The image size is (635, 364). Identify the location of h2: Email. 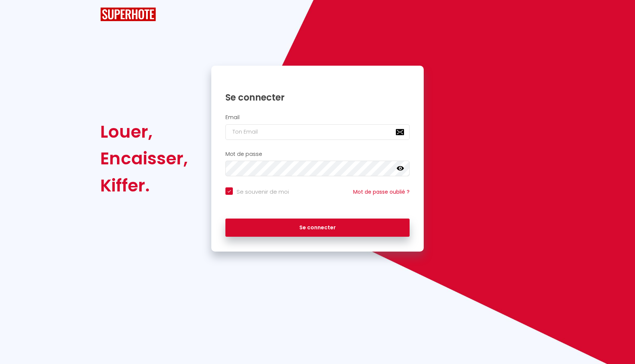
(318, 118).